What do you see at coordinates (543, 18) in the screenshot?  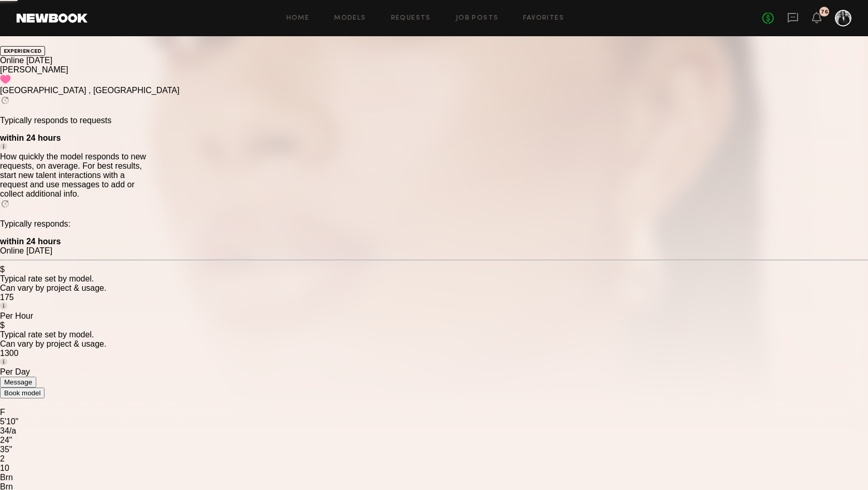 I see `a: Favorites` at bounding box center [543, 18].